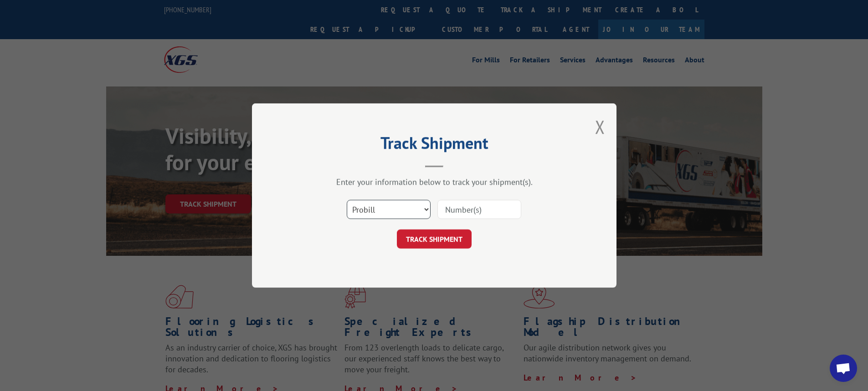 This screenshot has height=391, width=868. What do you see at coordinates (434, 181) in the screenshot?
I see `div: Enter your information below to track your shipment(s).` at bounding box center [434, 181].